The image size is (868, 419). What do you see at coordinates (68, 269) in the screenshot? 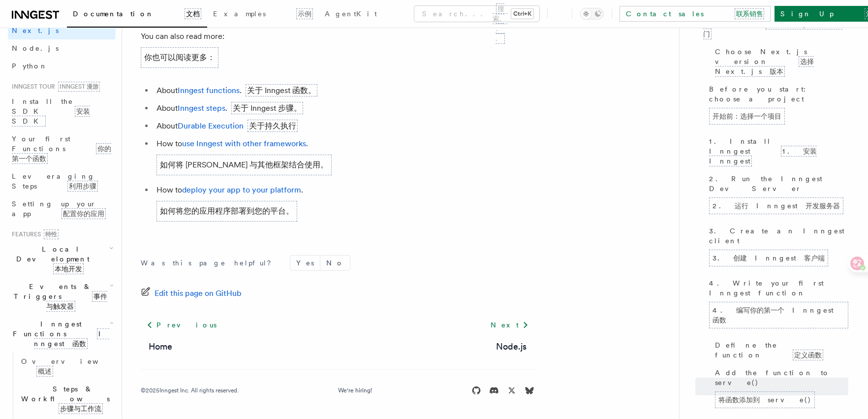
I see `font: 本地开发` at bounding box center [68, 269].